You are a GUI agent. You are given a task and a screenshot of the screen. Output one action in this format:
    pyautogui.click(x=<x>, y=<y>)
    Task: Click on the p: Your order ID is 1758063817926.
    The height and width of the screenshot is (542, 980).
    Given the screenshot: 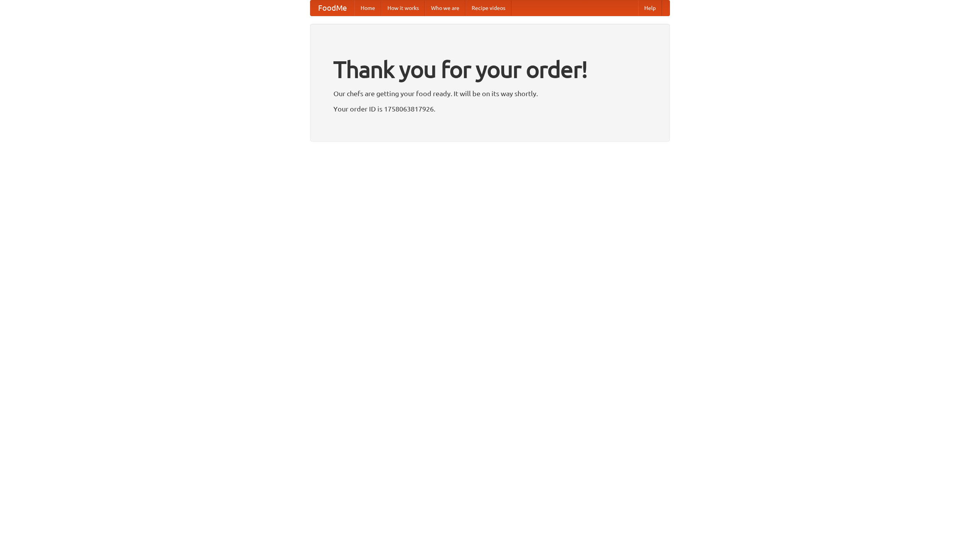 What is the action you would take?
    pyautogui.click(x=490, y=108)
    